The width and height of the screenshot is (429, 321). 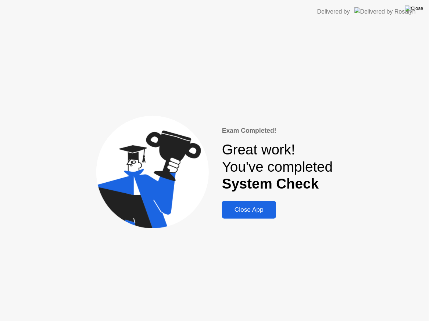 I want to click on img: Delivered by Rosalyn, so click(x=385, y=11).